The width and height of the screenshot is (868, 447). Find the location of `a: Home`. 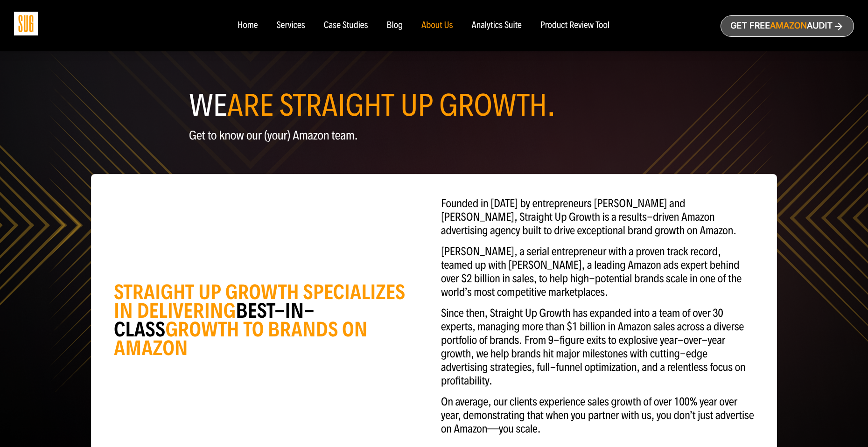

a: Home is located at coordinates (248, 25).